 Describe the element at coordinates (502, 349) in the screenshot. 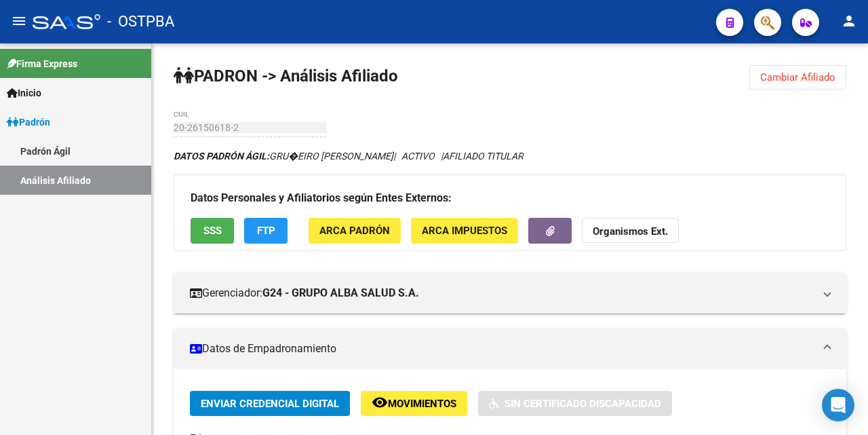

I see `mat-panel-title: Datos de Empadronamiento` at that location.